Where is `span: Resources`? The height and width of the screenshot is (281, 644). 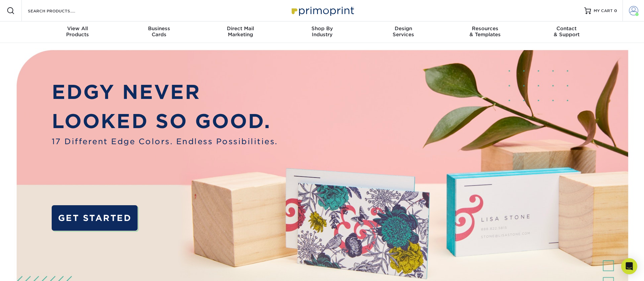
span: Resources is located at coordinates (485, 28).